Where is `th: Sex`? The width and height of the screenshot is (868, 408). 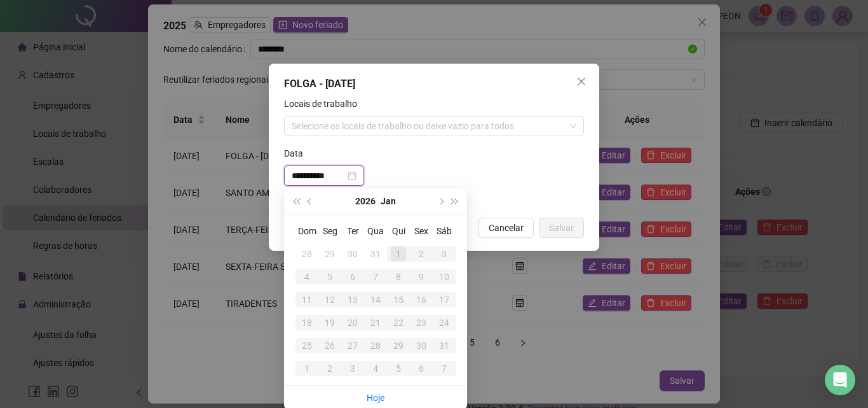 th: Sex is located at coordinates (422, 231).